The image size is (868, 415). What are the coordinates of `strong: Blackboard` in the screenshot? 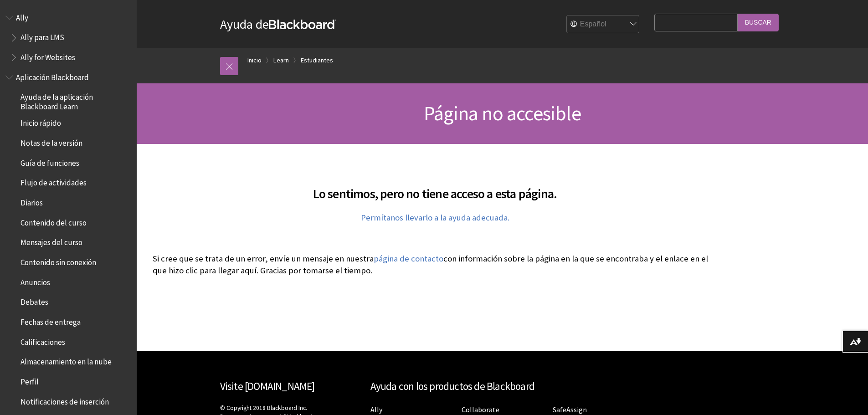 It's located at (303, 24).